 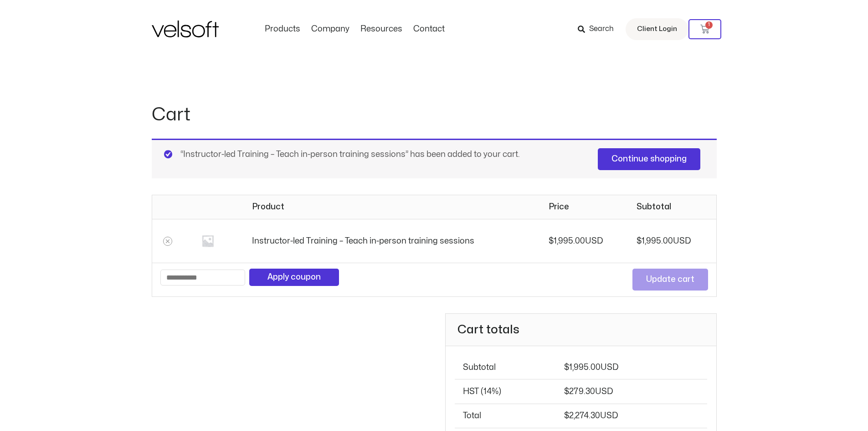 What do you see at coordinates (588, 391) in the screenshot?
I see `span: 279.30` at bounding box center [588, 391].